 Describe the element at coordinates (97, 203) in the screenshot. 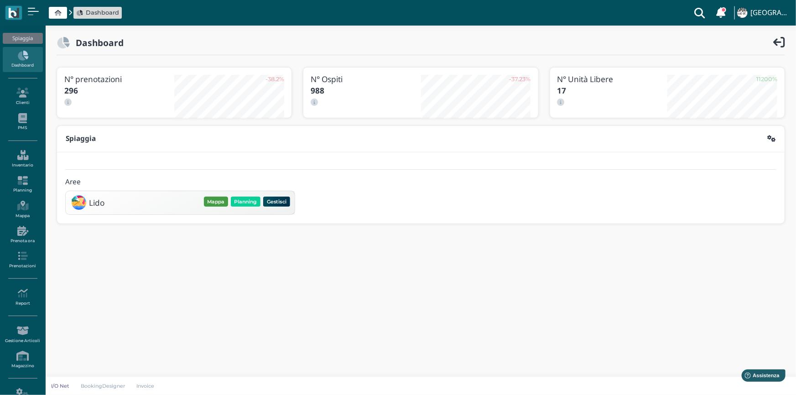

I see `h3: Lido` at that location.